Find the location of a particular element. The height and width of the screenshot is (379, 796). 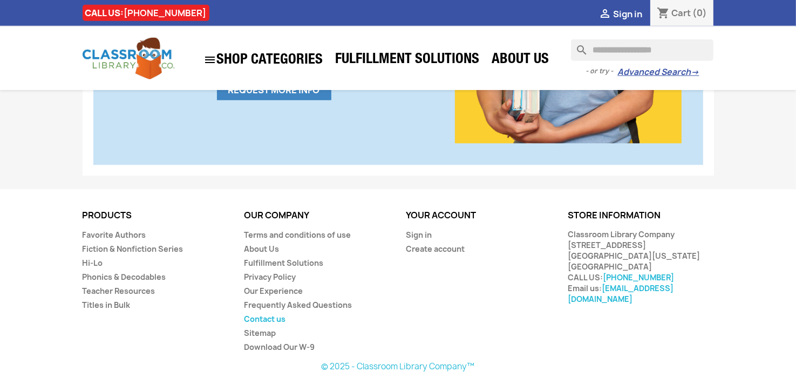

a: Teacher Resources is located at coordinates (119, 291).